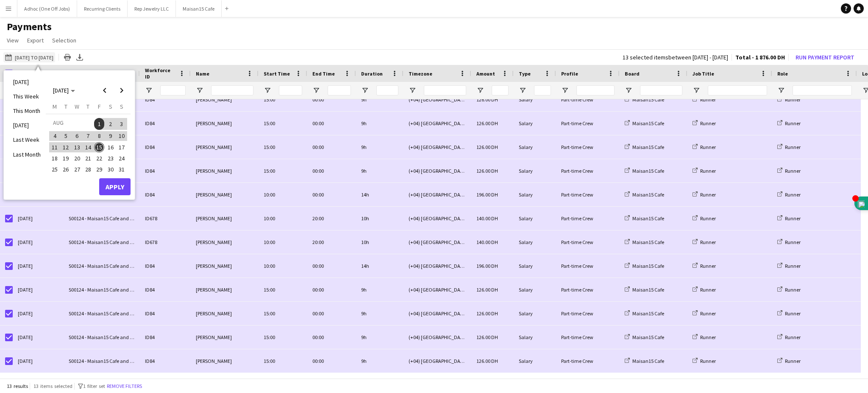 This screenshot has width=868, height=393. What do you see at coordinates (825, 57) in the screenshot?
I see `button: Run Payment Report` at bounding box center [825, 57].